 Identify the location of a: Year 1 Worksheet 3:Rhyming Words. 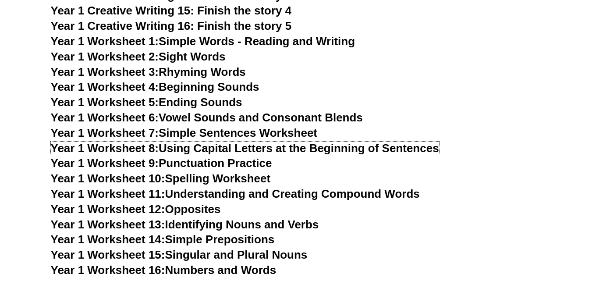
(148, 72).